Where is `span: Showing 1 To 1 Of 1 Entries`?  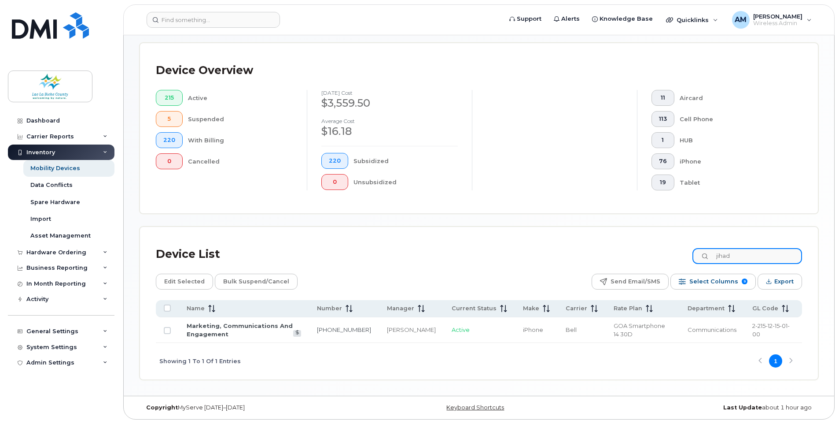 span: Showing 1 To 1 Of 1 Entries is located at coordinates (200, 361).